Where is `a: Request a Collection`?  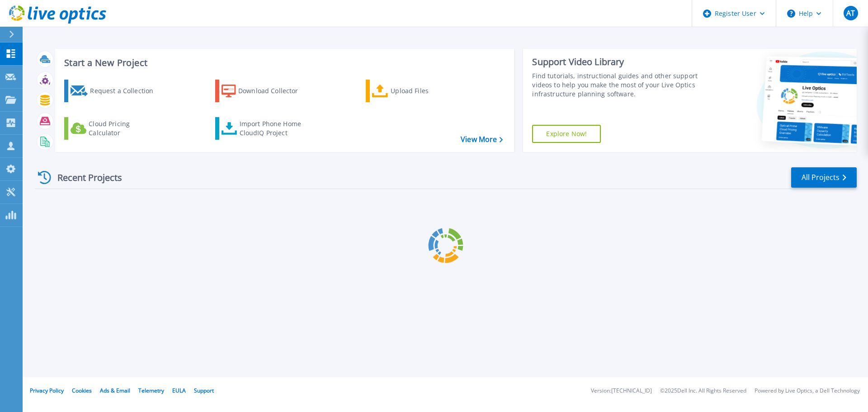 a: Request a Collection is located at coordinates (114, 91).